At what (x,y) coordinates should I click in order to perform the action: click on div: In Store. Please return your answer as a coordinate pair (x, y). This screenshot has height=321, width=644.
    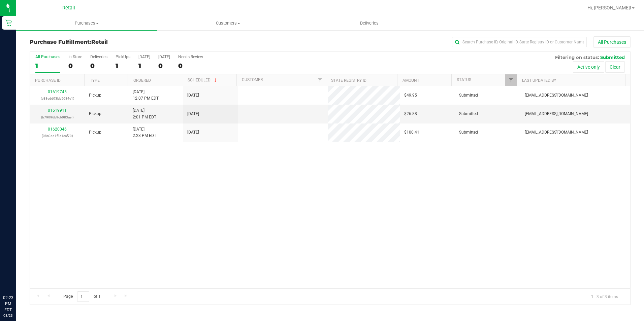
    Looking at the image, I should click on (75, 57).